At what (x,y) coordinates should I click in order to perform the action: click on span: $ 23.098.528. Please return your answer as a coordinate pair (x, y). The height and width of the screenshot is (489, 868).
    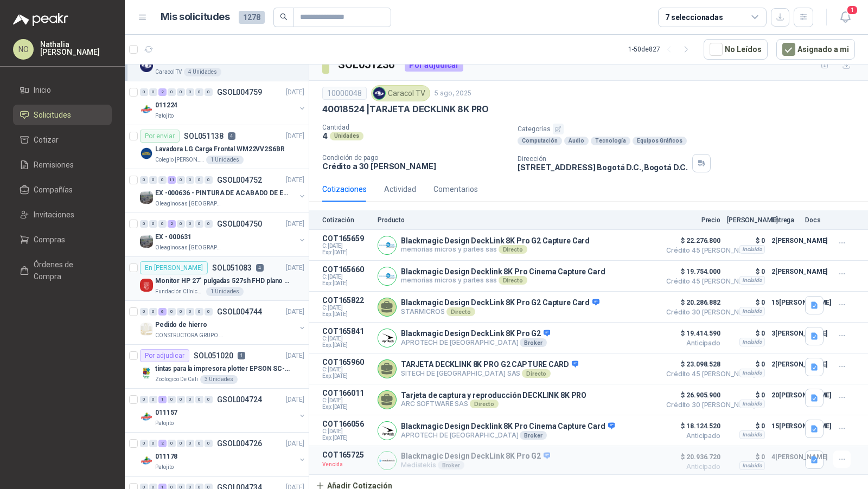
    Looking at the image, I should click on (693, 365).